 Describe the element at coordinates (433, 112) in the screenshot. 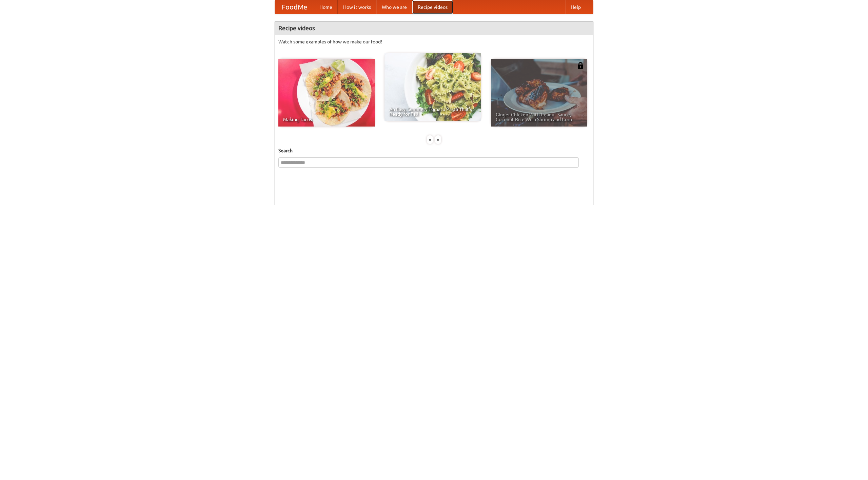

I see `span: An Easy, Summery Tomato Pasta That's Ready for Fall` at that location.